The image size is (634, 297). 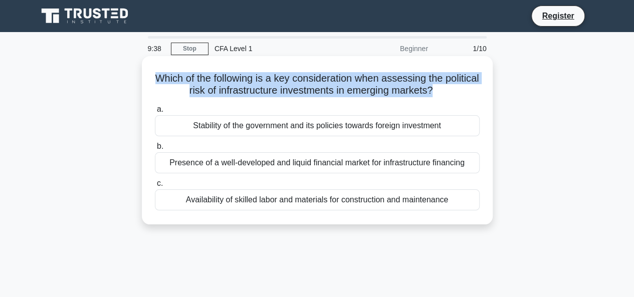 I want to click on div: CFA Level 1, so click(x=277, y=49).